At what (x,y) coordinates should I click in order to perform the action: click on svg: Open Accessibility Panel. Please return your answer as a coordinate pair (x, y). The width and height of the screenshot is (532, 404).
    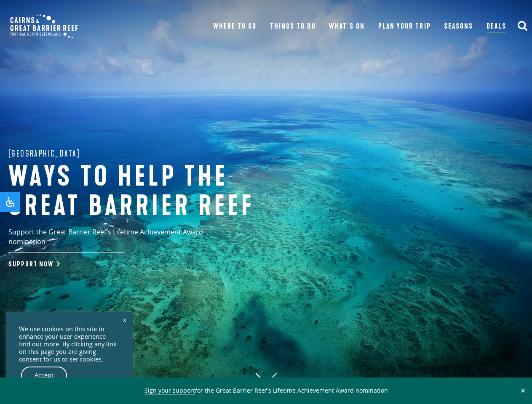
    Looking at the image, I should click on (10, 202).